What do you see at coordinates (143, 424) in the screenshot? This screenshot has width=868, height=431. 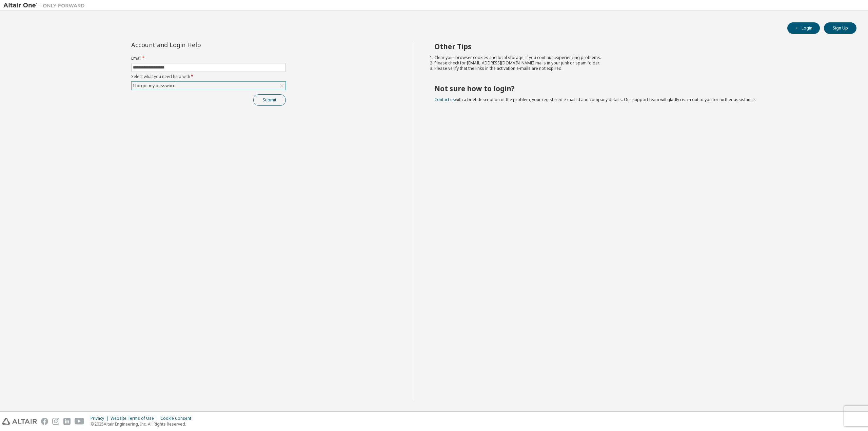 I see `p: © 2025 Altair Engineering, Inc. All Rights Reserved.` at bounding box center [143, 424].